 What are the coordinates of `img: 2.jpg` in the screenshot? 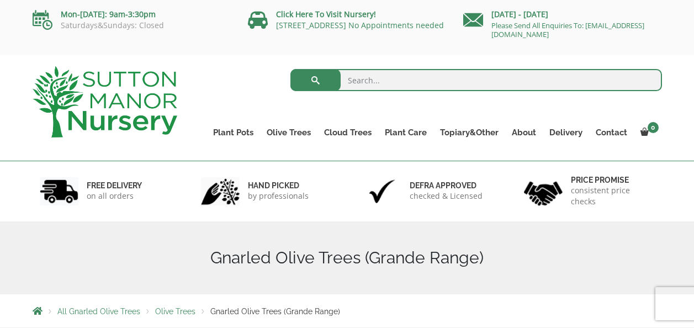 It's located at (220, 191).